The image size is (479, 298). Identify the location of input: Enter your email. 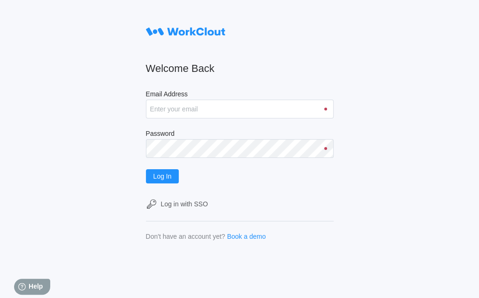
(240, 109).